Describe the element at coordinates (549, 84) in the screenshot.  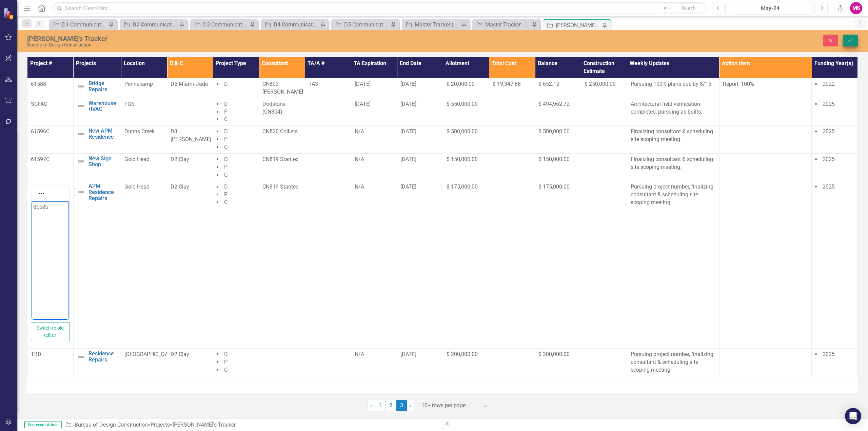
I see `span: $ 652.12` at that location.